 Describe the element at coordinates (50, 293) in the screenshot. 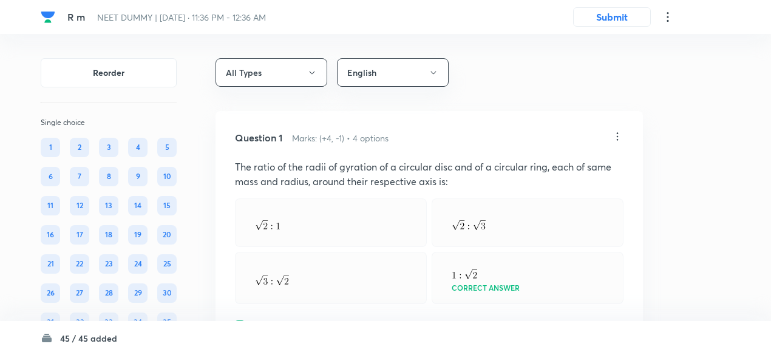

I see `div: 26` at that location.